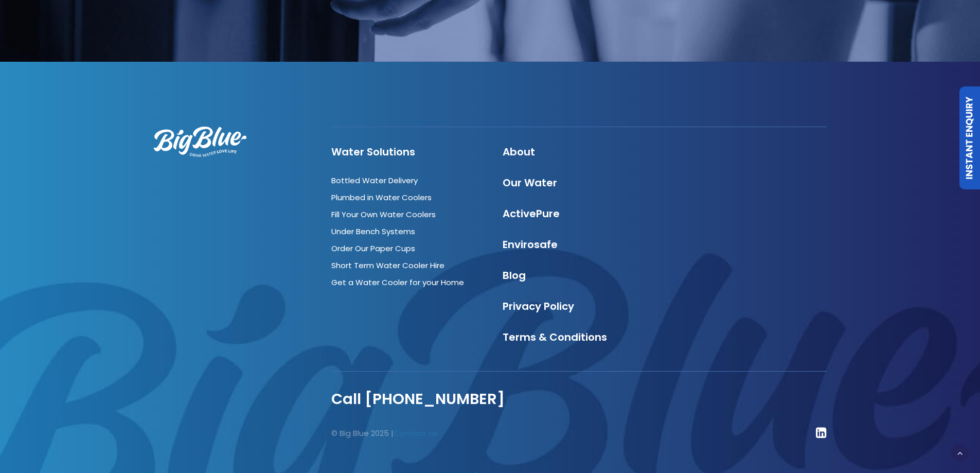  Describe the element at coordinates (381, 197) in the screenshot. I see `a: Plumbed in Water Coolers` at that location.